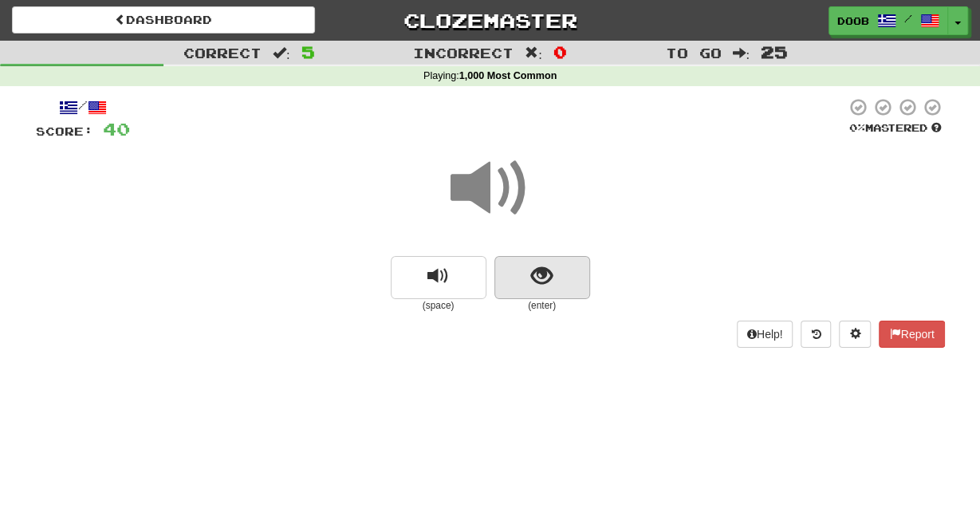 The width and height of the screenshot is (980, 532). I want to click on span: 40, so click(116, 128).